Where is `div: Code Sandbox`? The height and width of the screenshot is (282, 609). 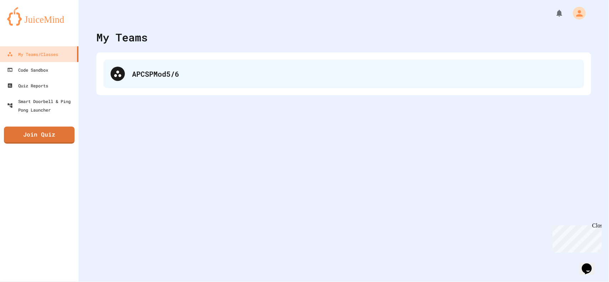 div: Code Sandbox is located at coordinates (27, 70).